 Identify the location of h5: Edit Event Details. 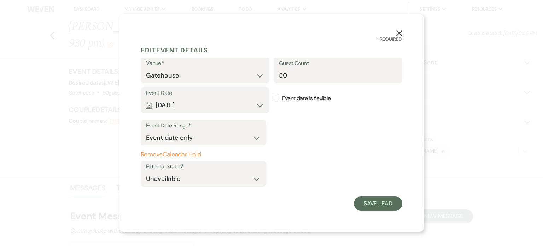
(272, 50).